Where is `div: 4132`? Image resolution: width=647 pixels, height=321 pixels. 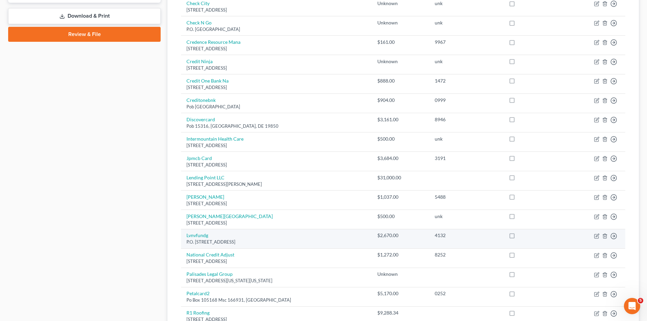 div: 4132 is located at coordinates (467, 235).